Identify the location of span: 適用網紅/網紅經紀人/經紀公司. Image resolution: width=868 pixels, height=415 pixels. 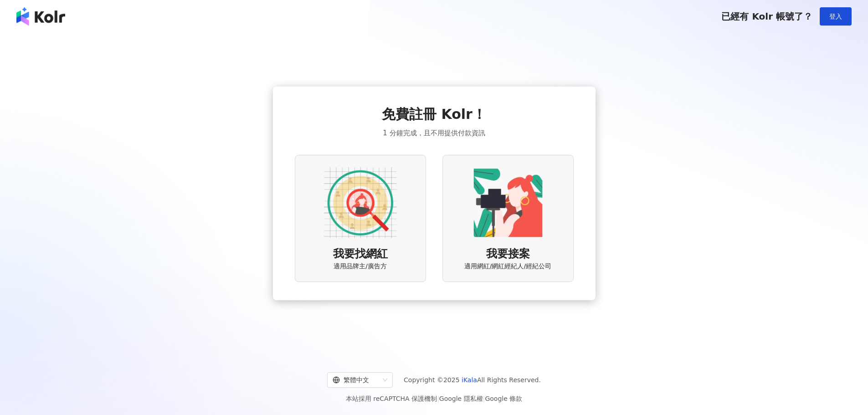
(508, 267).